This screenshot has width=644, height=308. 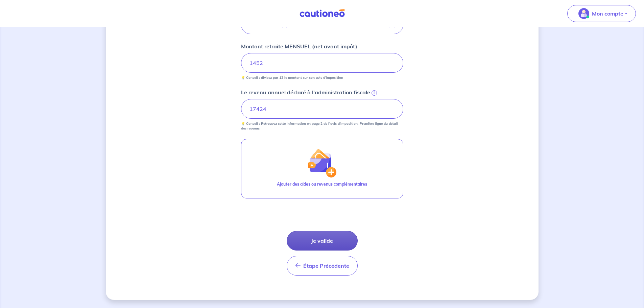 What do you see at coordinates (322, 127) in the screenshot?
I see `p: 💡 Conseil : Retrouvez cette information en page 2 de l’avis d'imposition. Première ligne du détai...` at bounding box center [322, 127].